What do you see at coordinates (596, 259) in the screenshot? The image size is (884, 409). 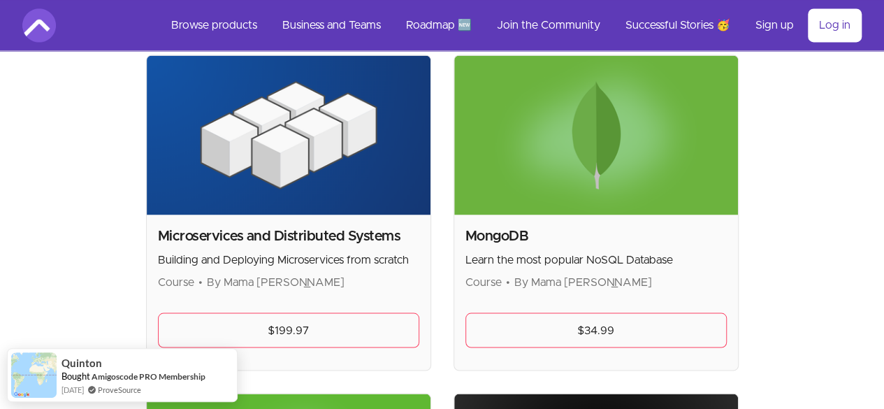 I see `p: Learn the most popular NoSQL Database` at bounding box center [596, 259].